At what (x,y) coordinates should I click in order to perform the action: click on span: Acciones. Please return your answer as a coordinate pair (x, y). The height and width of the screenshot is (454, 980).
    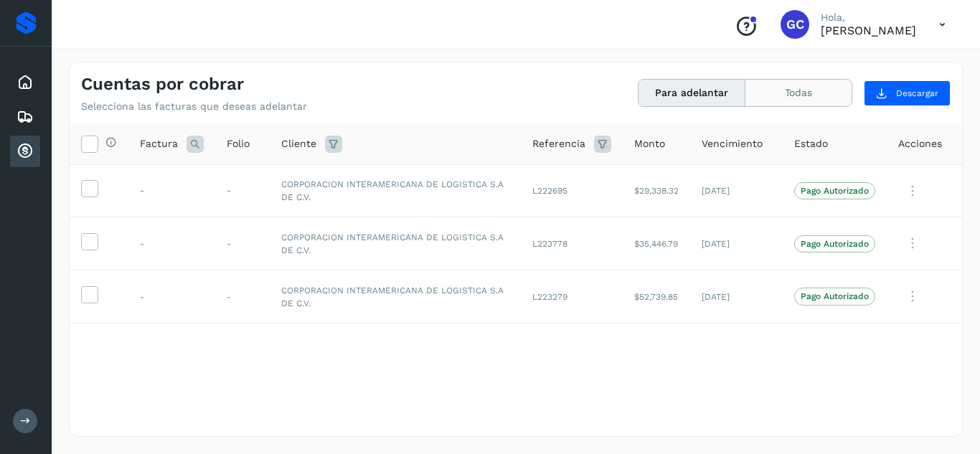
    Looking at the image, I should click on (920, 143).